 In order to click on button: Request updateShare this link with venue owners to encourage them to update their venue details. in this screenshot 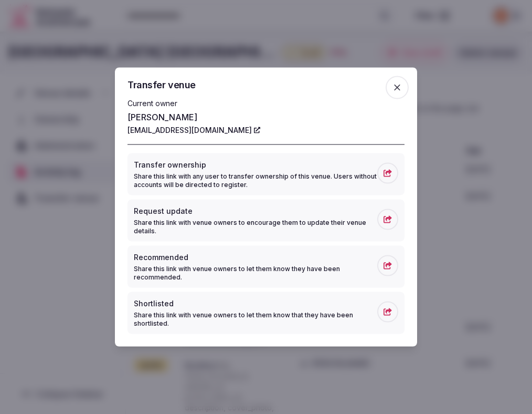, I will do `click(266, 220)`.